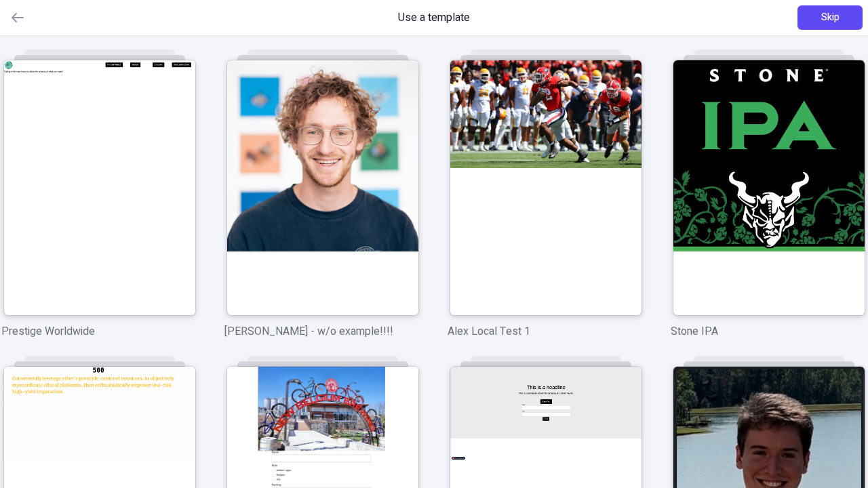 This screenshot has height=488, width=868. Describe the element at coordinates (769, 332) in the screenshot. I see `p: Stone IPA` at that location.